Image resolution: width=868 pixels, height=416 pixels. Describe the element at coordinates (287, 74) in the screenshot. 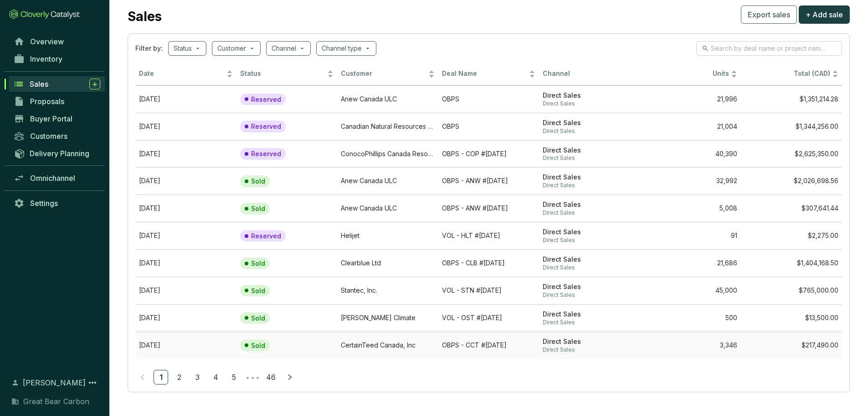

I see `th: Status` at that location.